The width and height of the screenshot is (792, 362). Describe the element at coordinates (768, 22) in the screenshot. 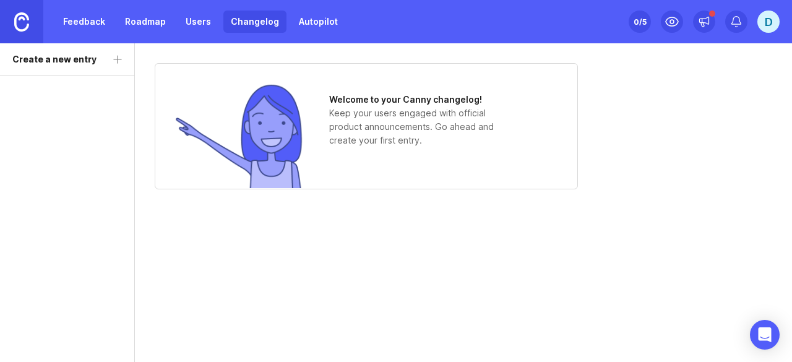

I see `button: D` at that location.